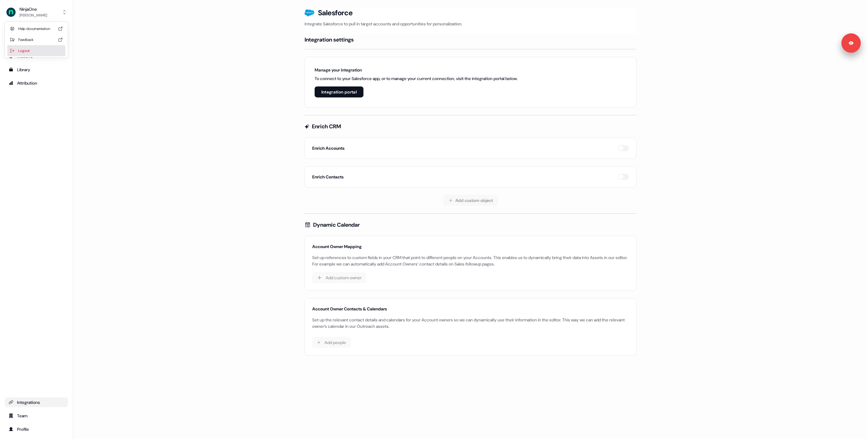  I want to click on div: Team, so click(36, 415).